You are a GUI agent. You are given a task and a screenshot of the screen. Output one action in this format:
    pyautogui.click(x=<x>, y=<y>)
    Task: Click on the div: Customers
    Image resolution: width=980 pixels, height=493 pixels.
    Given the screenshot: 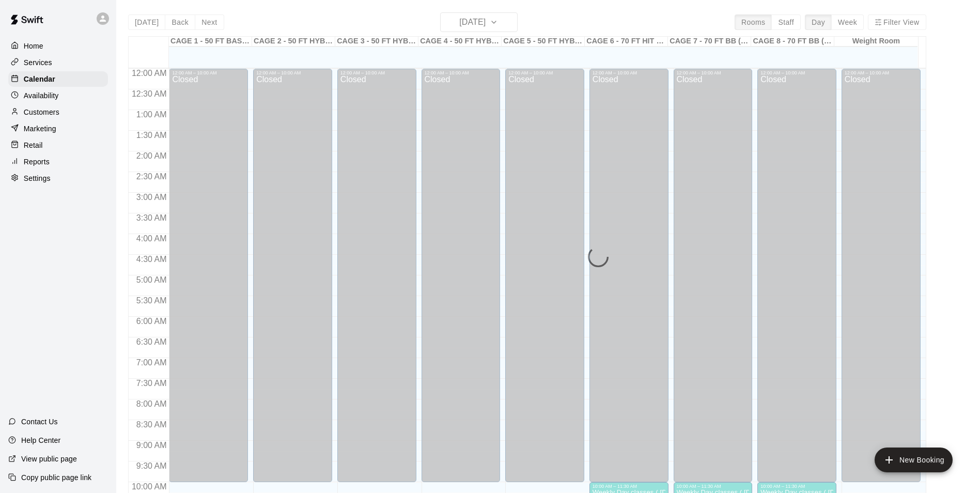 What is the action you would take?
    pyautogui.click(x=58, y=112)
    